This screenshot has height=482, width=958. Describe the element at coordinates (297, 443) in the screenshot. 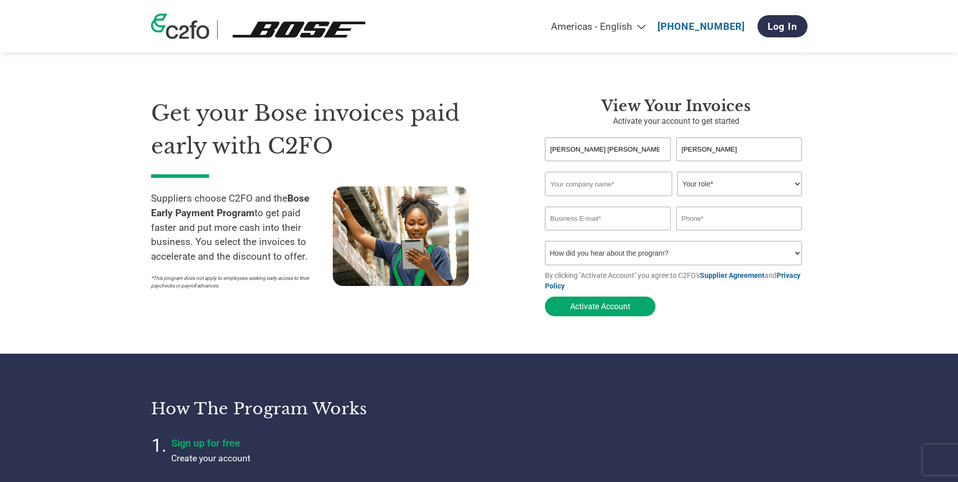

I see `h4: Sign up for free` at that location.